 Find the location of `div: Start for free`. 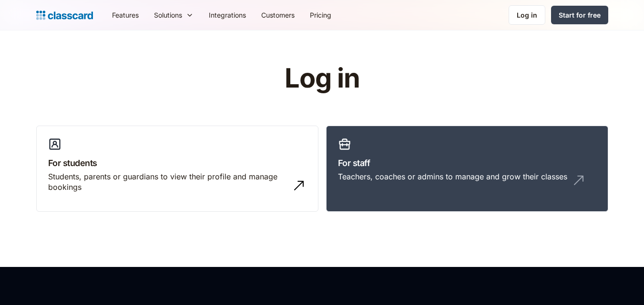

div: Start for free is located at coordinates (579, 15).